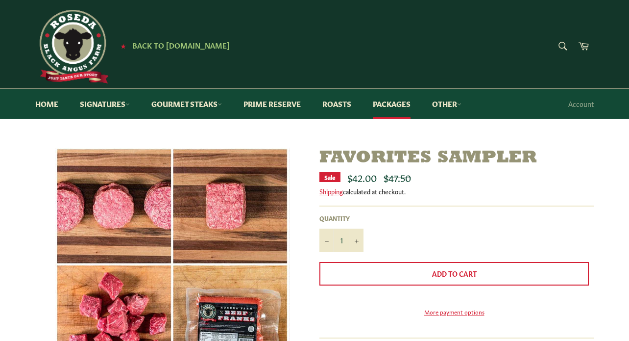  I want to click on h1: Favorites Sampler, so click(457, 158).